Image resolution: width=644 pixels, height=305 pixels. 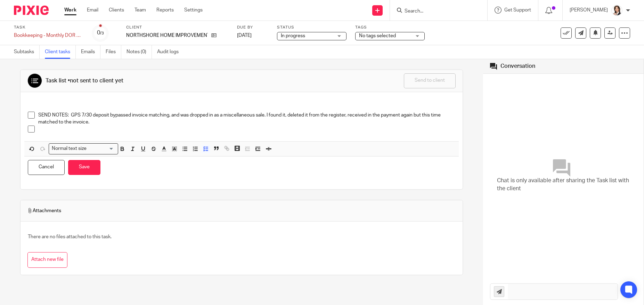 What do you see at coordinates (49, 28) in the screenshot?
I see `label: Task` at bounding box center [49, 28].